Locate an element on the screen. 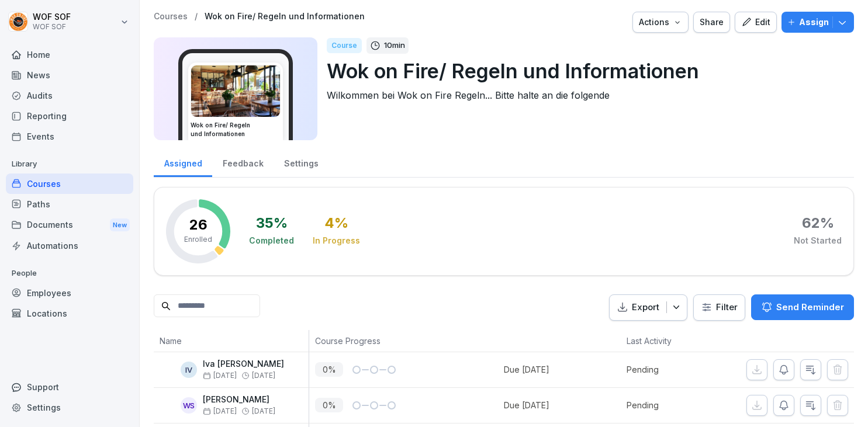 The width and height of the screenshot is (868, 427). p: Enrolled is located at coordinates (198, 239).